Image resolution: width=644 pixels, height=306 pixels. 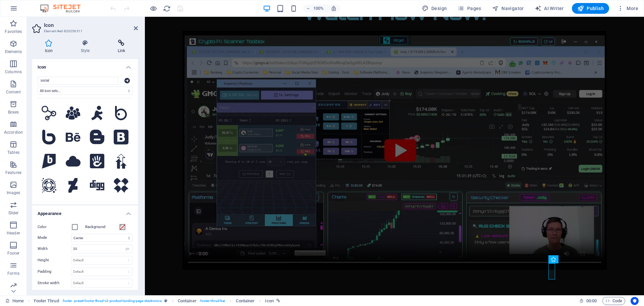 I want to click on p: Slider, so click(x=14, y=213).